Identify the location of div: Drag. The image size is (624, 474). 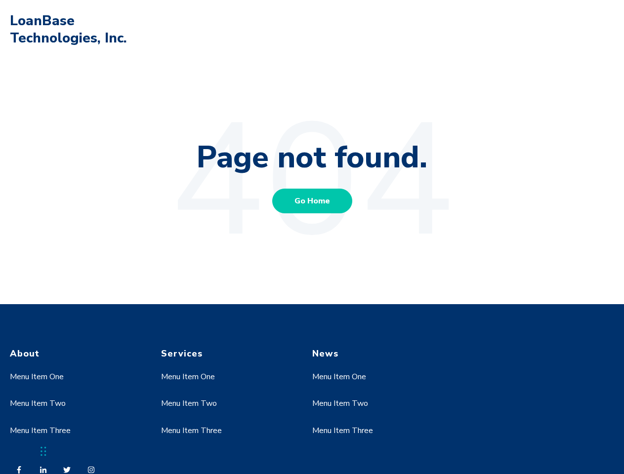
(43, 451).